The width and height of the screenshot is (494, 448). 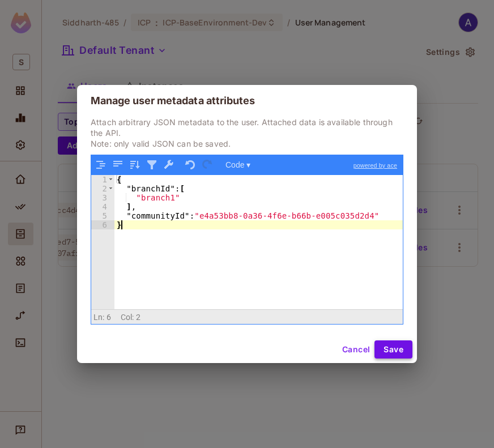 I want to click on div: 1, so click(x=102, y=179).